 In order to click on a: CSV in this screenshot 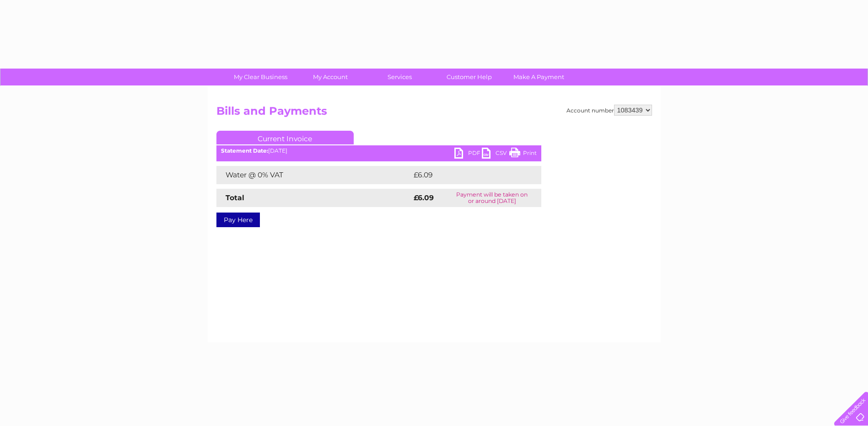, I will do `click(495, 154)`.